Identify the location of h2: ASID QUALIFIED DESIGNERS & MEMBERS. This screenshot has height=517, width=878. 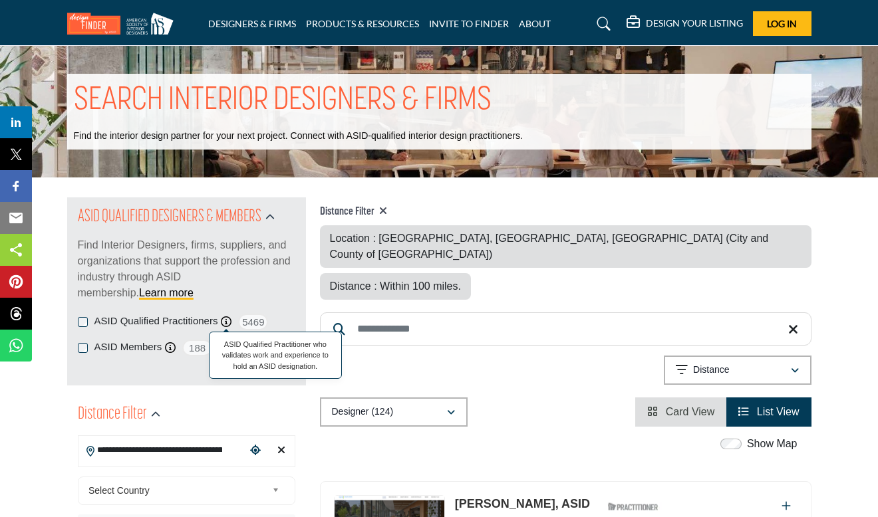
(170, 217).